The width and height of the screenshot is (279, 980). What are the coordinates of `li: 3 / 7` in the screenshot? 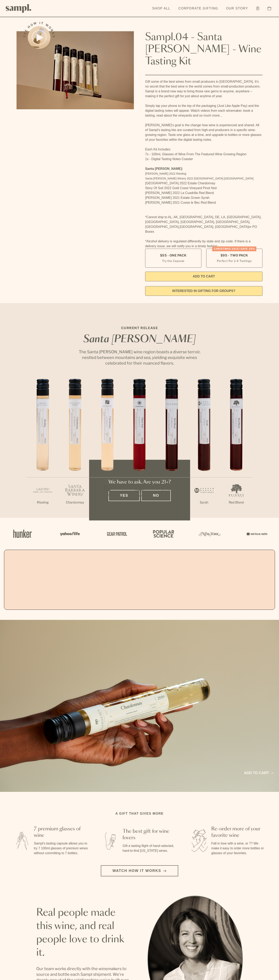 It's located at (107, 448).